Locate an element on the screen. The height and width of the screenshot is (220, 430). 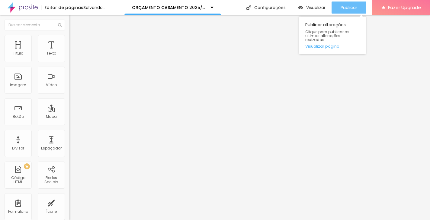
span: Visualizar is located at coordinates (316, 8).